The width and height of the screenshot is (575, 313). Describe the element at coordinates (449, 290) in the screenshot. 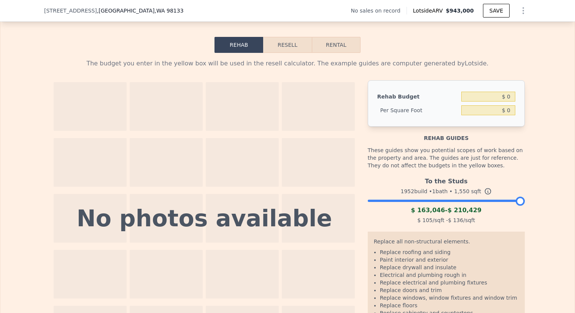

I see `li: Replace doors and trim` at that location.